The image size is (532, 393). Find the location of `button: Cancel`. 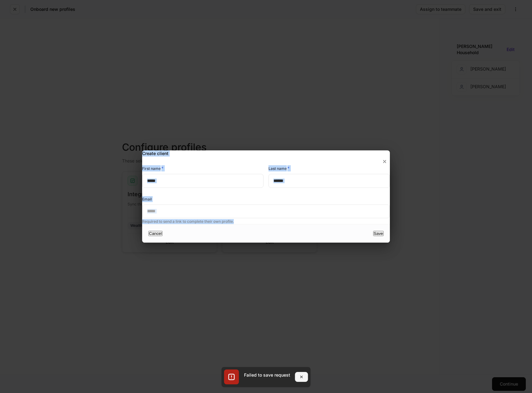

button: Cancel is located at coordinates (155, 233).